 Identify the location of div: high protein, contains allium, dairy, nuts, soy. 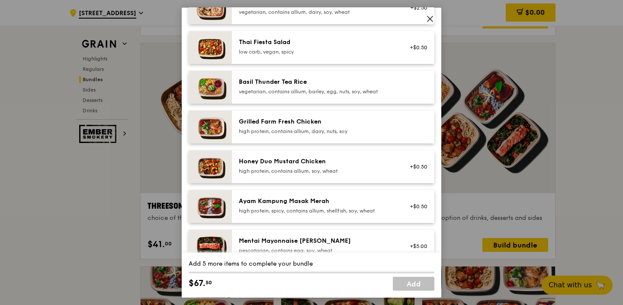
(316, 131).